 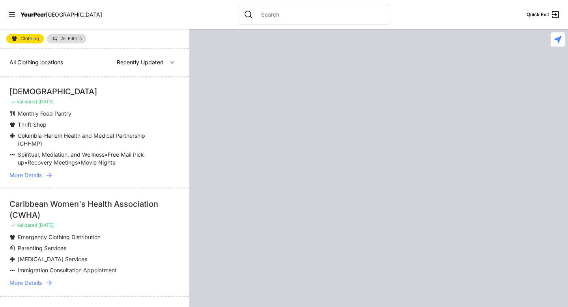 I want to click on span: Movie Nights, so click(x=98, y=162).